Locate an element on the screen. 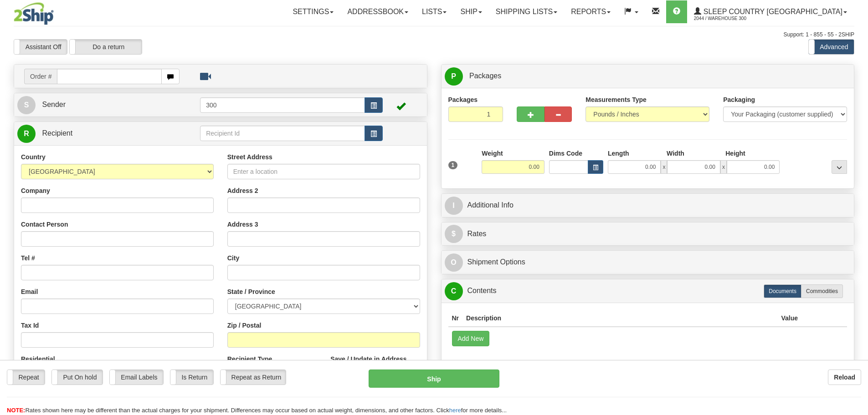  label: Company is located at coordinates (35, 191).